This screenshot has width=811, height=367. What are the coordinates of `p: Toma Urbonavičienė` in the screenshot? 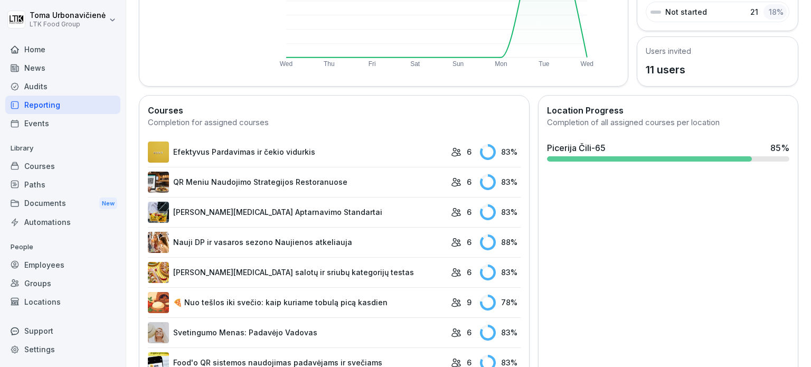 It's located at (68, 15).